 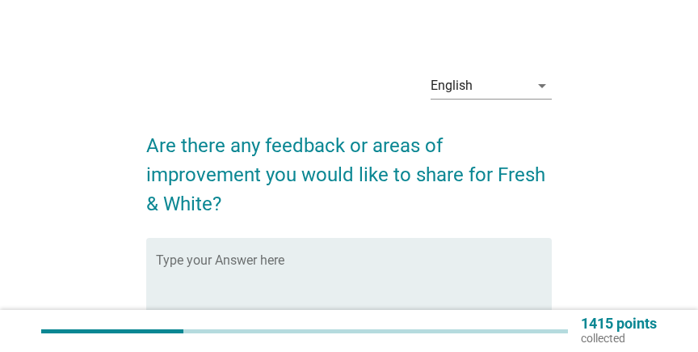 I want to click on textarea: Type your Answer here, so click(x=353, y=299).